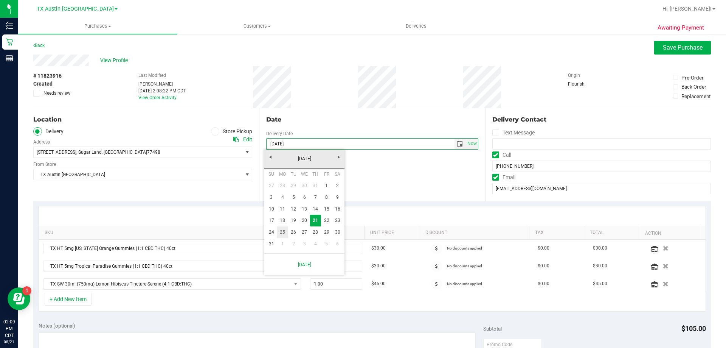  What do you see at coordinates (669, 233) in the screenshot?
I see `th: Action` at bounding box center [669, 233].